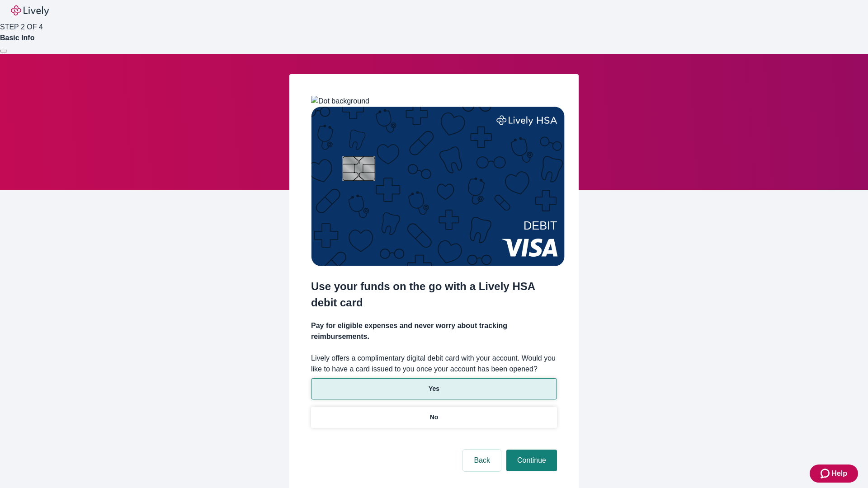 Image resolution: width=868 pixels, height=488 pixels. Describe the element at coordinates (434, 331) in the screenshot. I see `h4: Pay for eligible expenses and never worry about tracking reimbursements.` at that location.